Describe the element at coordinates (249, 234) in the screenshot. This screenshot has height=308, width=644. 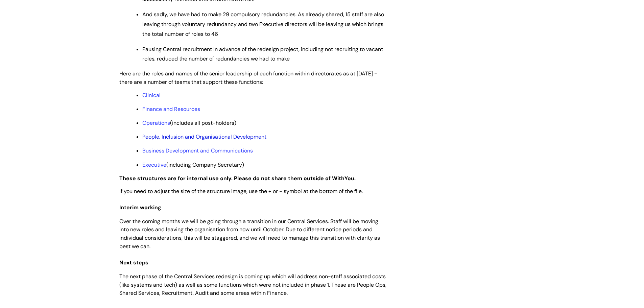
I see `span: Over the coming months we will be going through a transition in our Central Services. Staff will ...` at that location.